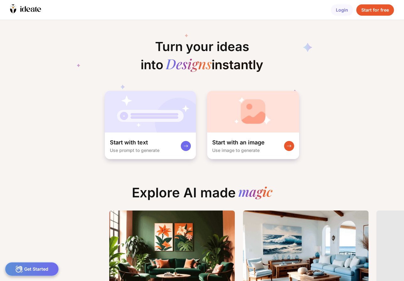 The height and width of the screenshot is (281, 404). I want to click on img: startWithTextCardBg.jpg, so click(150, 112).